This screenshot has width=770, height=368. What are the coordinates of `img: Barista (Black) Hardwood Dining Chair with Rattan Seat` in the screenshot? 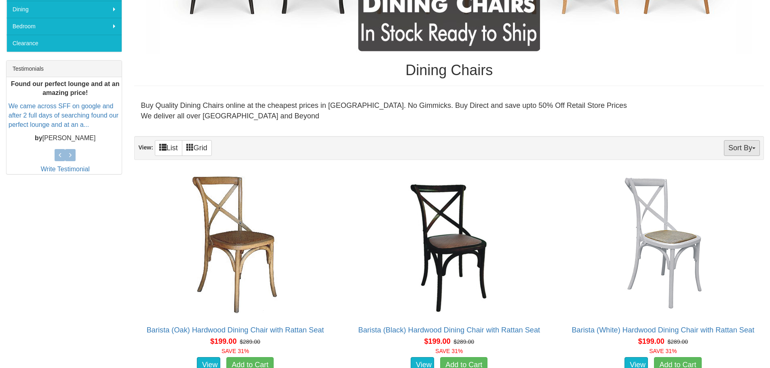 It's located at (449, 245).